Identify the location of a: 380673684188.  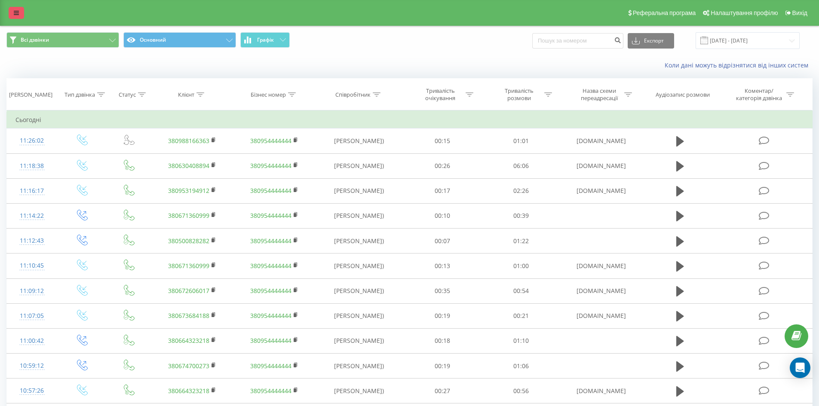
(189, 316).